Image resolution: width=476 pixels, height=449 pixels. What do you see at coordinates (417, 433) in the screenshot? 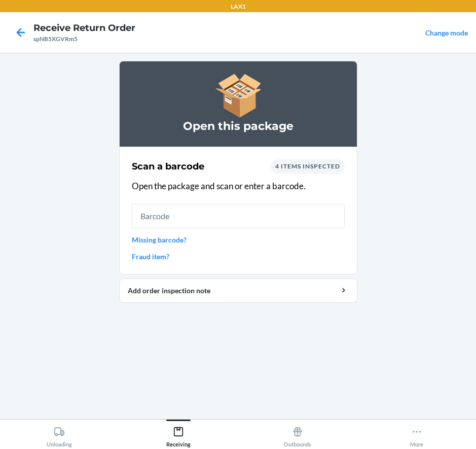
I see `button: More` at bounding box center [417, 433].